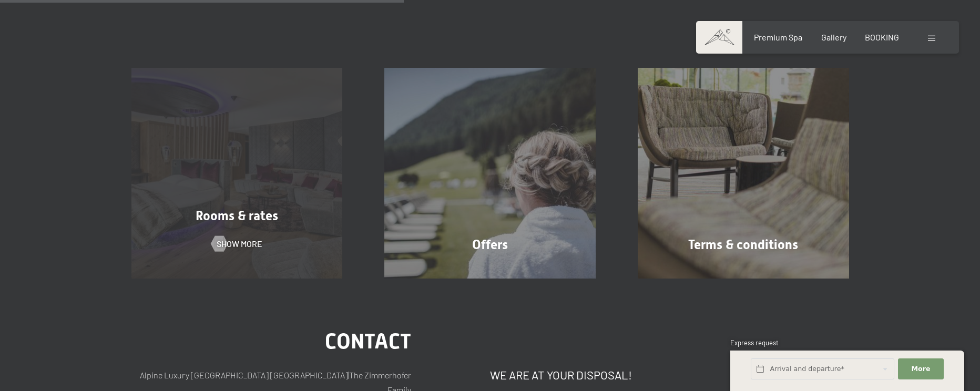 The height and width of the screenshot is (391, 980). What do you see at coordinates (881, 37) in the screenshot?
I see `span: BOOKING` at bounding box center [881, 37].